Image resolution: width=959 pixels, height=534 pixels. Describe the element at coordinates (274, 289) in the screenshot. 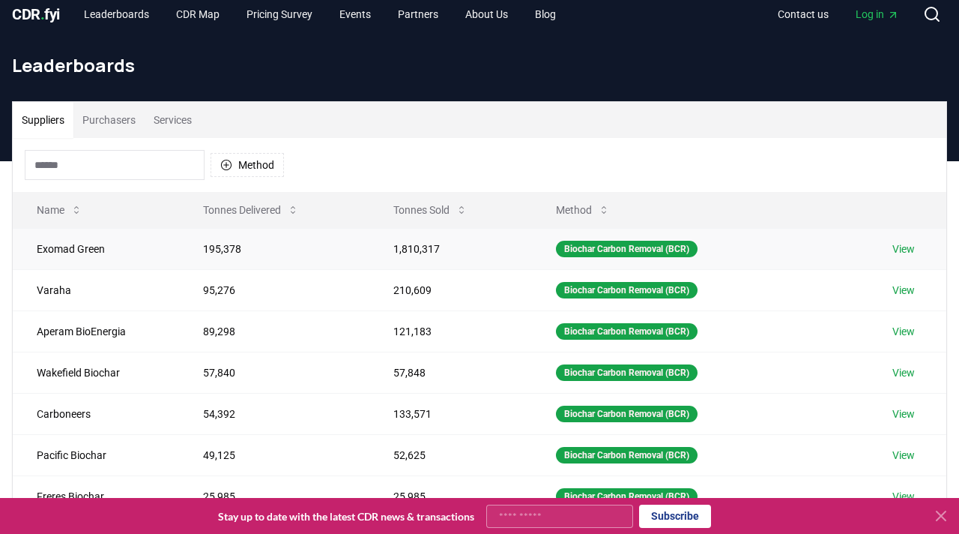

I see `td: 95,276` at that location.